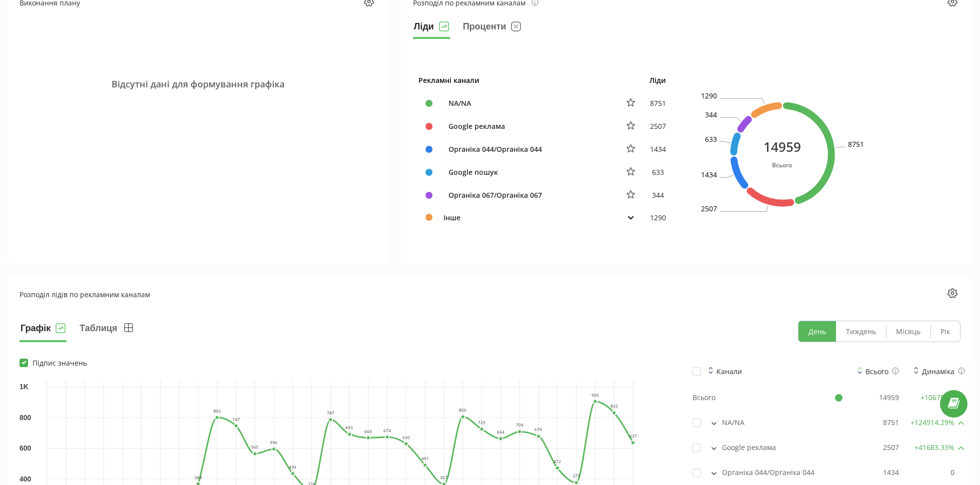 The height and width of the screenshot is (485, 980). What do you see at coordinates (349, 427) in the screenshot?
I see `text: 693` at bounding box center [349, 427].